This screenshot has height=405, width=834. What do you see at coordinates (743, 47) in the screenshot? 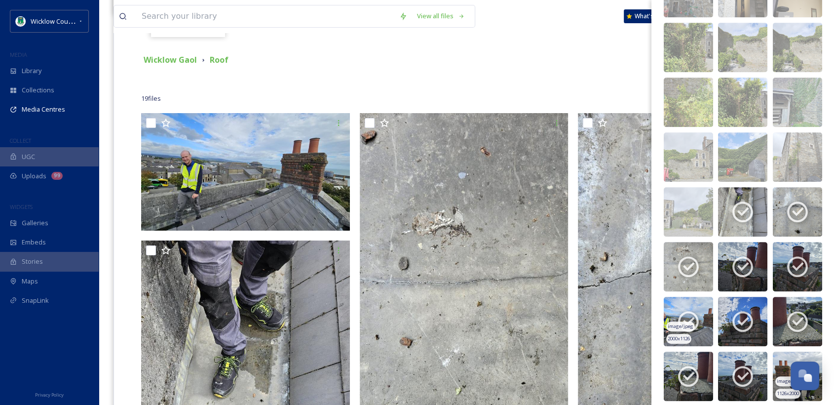
I see `img: 187d68d6-9c3d-489c-89eb-52eb723a578f.jpg` at bounding box center [743, 47].